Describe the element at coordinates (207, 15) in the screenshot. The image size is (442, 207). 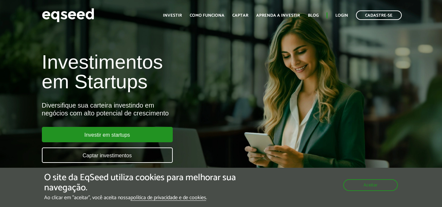
I see `a: Como funciona` at that location.